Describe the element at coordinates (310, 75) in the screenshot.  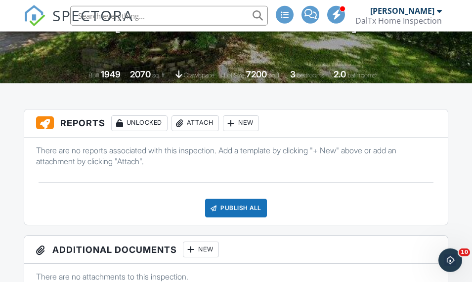
I see `span: bedrooms` at that location.